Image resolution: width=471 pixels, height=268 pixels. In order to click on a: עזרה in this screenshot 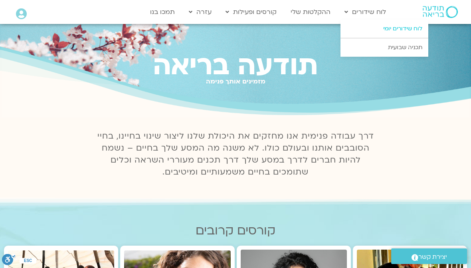, I will do `click(200, 12)`.